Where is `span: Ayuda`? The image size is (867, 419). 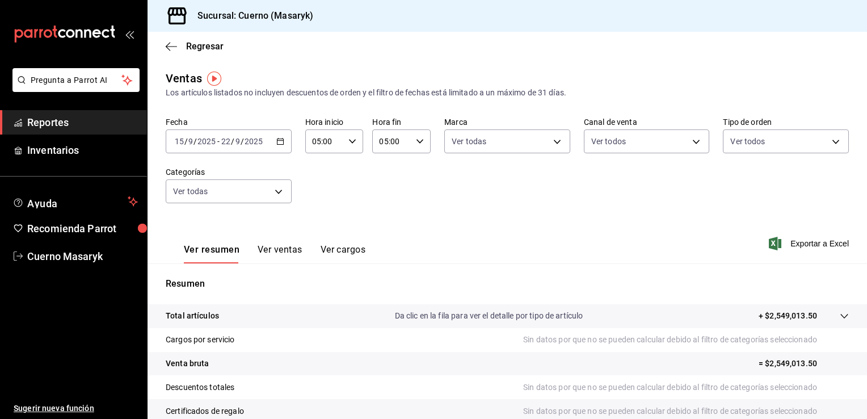 span: Ayuda is located at coordinates (75, 201).